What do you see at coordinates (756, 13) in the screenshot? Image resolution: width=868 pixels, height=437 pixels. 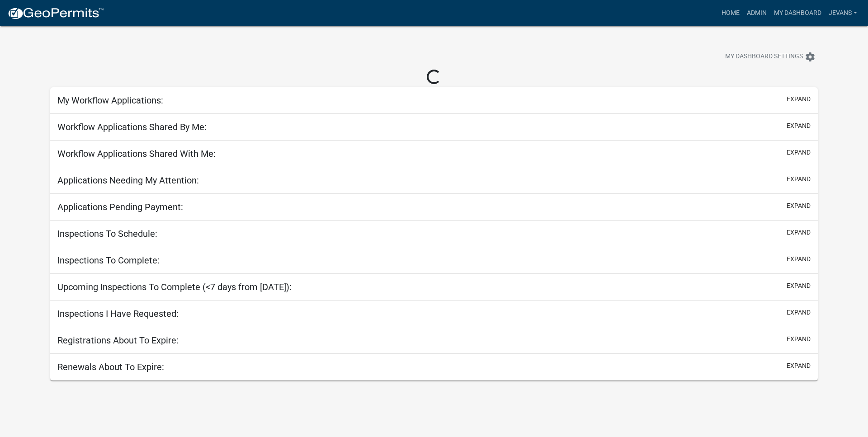 I see `a: Admin` at bounding box center [756, 13].